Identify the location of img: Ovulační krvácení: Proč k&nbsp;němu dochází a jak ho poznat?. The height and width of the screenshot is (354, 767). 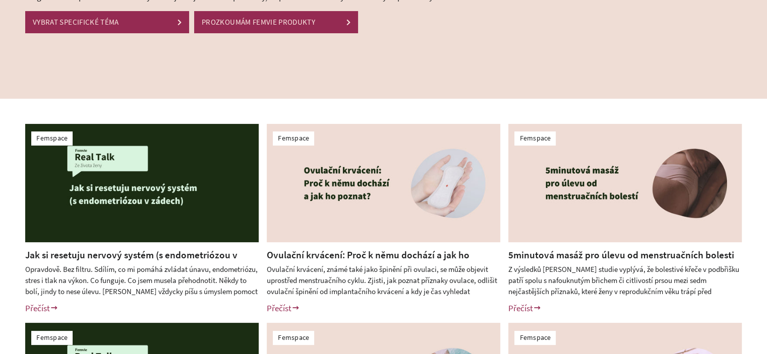
(383, 183).